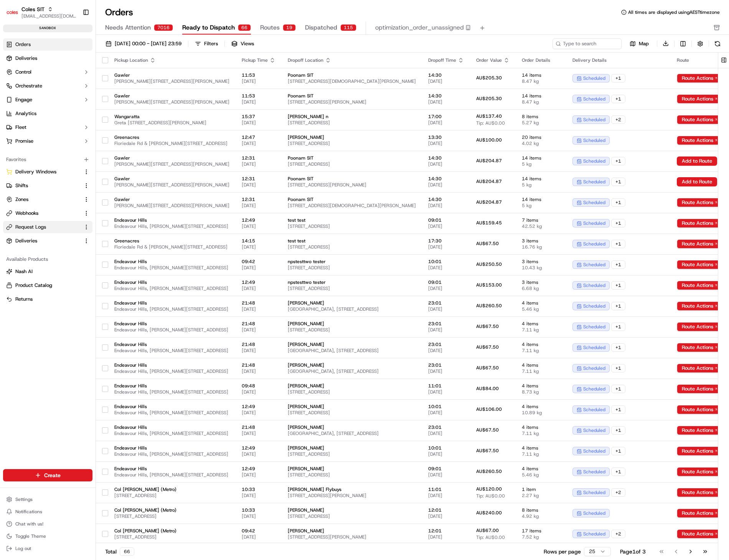  What do you see at coordinates (31, 536) in the screenshot?
I see `span: Toggle Theme` at bounding box center [31, 536].